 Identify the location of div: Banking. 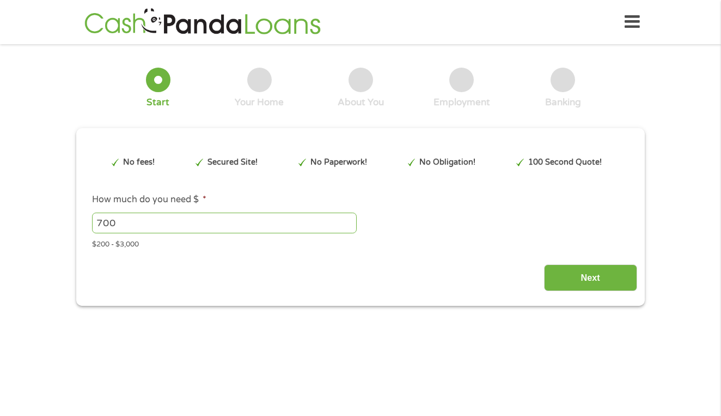
(563, 102).